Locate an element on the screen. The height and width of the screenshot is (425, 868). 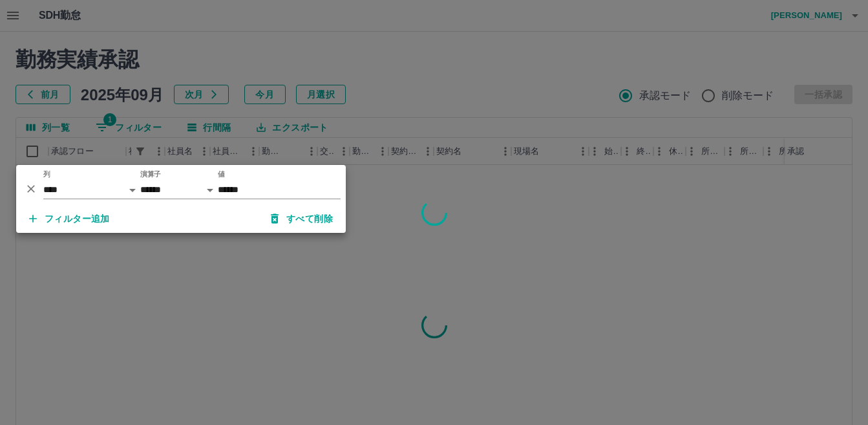
button: 削除 is located at coordinates (31, 189).